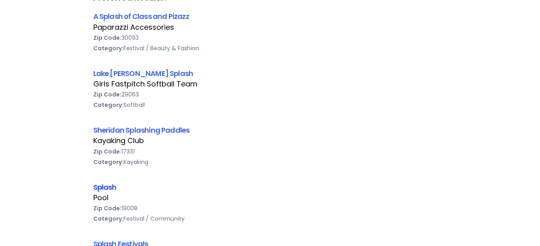  I want to click on div: 29063, so click(270, 95).